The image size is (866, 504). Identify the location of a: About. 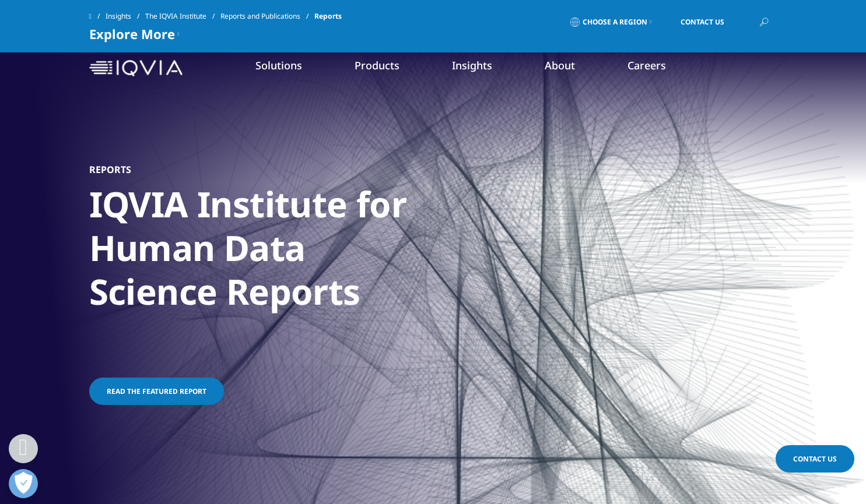
(560, 65).